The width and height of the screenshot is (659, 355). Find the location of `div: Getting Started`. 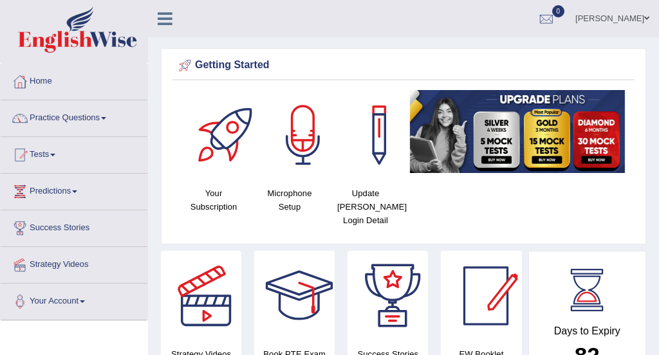

div: Getting Started is located at coordinates (404, 66).